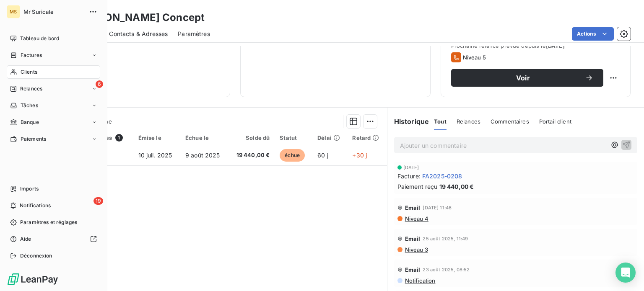 The height and width of the screenshot is (291, 644). Describe the element at coordinates (555, 122) in the screenshot. I see `span: Portail client` at that location.